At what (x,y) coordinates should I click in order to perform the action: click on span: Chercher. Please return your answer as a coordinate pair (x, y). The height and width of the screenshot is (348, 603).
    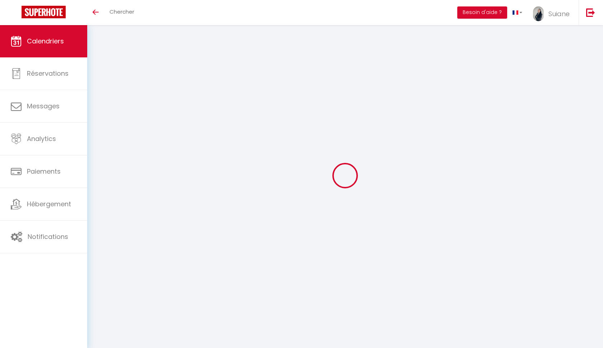
    Looking at the image, I should click on (122, 11).